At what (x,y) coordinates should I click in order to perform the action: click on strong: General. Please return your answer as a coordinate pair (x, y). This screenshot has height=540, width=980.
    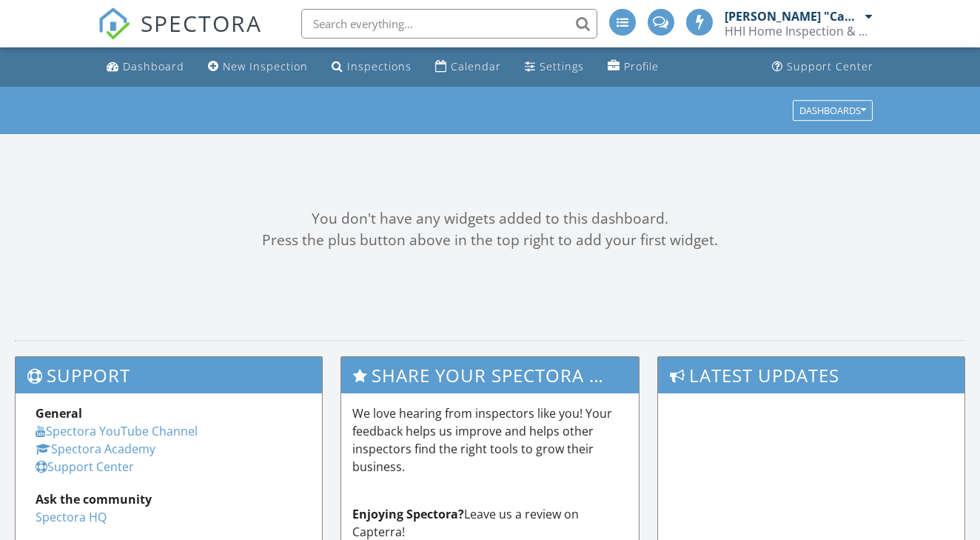
    Looking at the image, I should click on (58, 413).